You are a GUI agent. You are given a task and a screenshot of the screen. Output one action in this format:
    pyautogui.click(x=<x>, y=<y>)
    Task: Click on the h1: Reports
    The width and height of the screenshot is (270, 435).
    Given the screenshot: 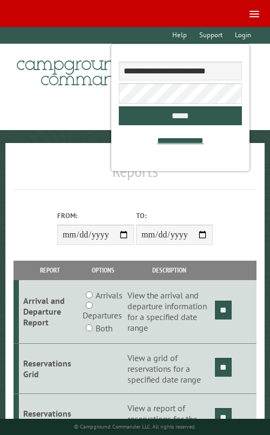 What is the action you would take?
    pyautogui.click(x=135, y=175)
    